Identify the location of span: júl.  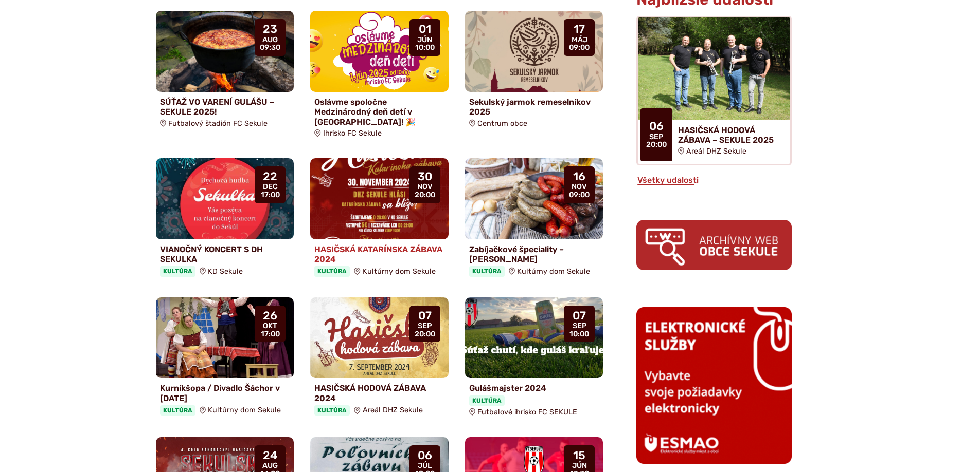
(425, 466).